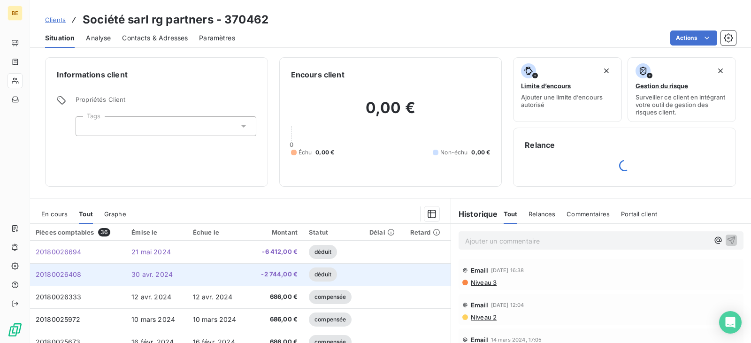 This screenshot has height=343, width=751. Describe the element at coordinates (428, 232) in the screenshot. I see `div: Retard` at that location.